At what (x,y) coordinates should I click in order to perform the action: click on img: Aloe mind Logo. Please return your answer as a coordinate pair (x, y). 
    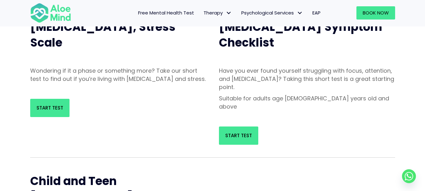
    Looking at the image, I should click on (51, 13).